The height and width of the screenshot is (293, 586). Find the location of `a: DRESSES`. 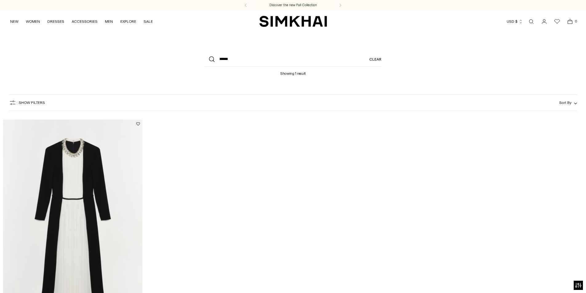

a: DRESSES is located at coordinates (56, 22).